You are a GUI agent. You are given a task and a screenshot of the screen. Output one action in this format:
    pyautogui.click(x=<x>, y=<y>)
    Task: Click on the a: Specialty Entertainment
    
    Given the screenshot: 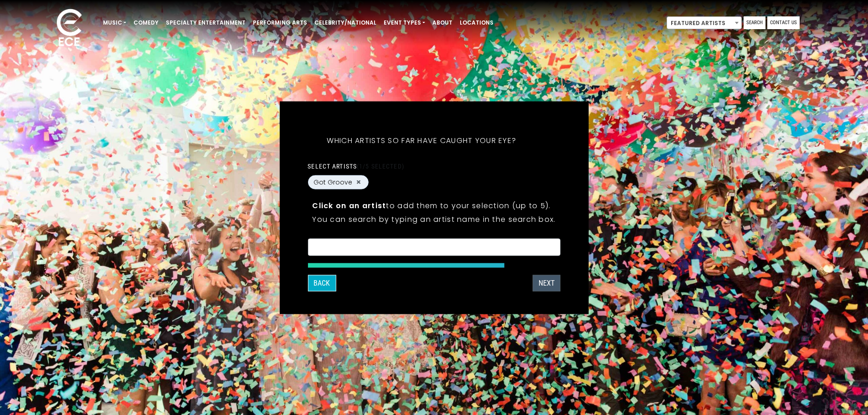 What is the action you would take?
    pyautogui.click(x=206, y=22)
    